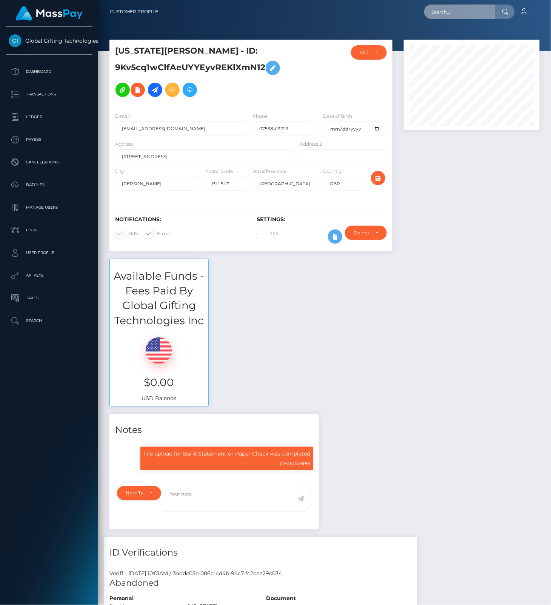  What do you see at coordinates (49, 117) in the screenshot?
I see `a: Ledger` at bounding box center [49, 117].